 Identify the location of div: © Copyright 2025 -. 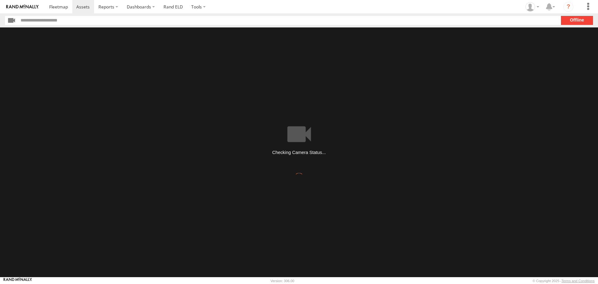
(563, 281).